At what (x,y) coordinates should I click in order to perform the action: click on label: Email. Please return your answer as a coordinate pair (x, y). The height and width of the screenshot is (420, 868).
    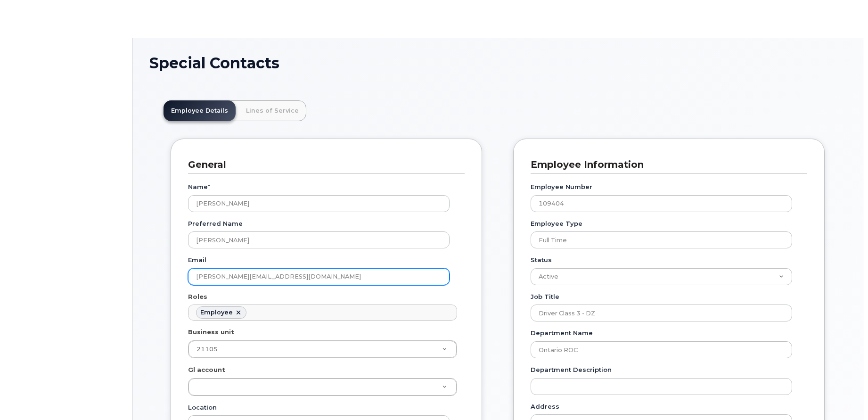
    Looking at the image, I should click on (197, 259).